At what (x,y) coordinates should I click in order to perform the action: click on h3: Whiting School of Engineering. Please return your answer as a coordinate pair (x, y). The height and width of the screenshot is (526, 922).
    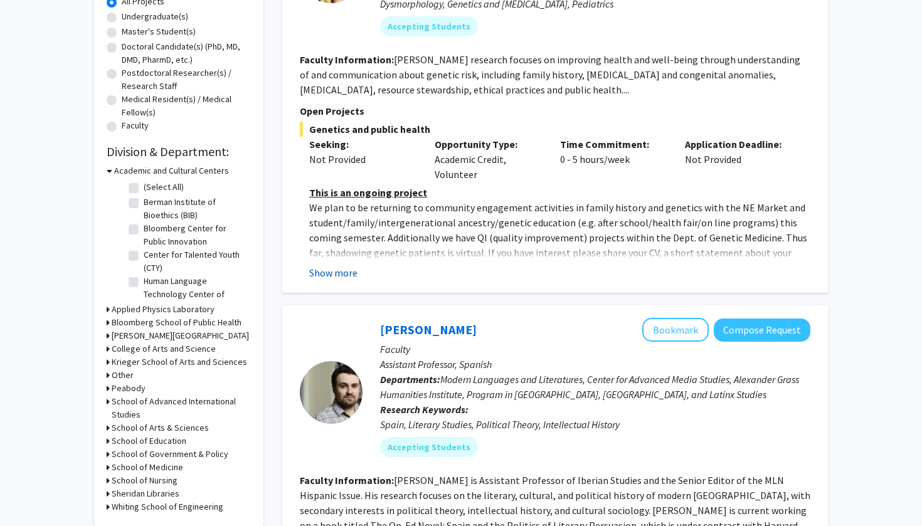
    Looking at the image, I should click on (167, 507).